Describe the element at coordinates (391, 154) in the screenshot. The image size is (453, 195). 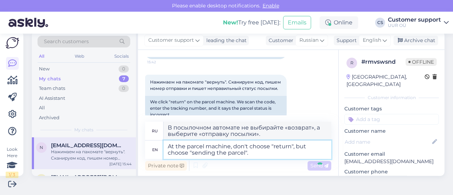
I see `p: Customer email` at that location.